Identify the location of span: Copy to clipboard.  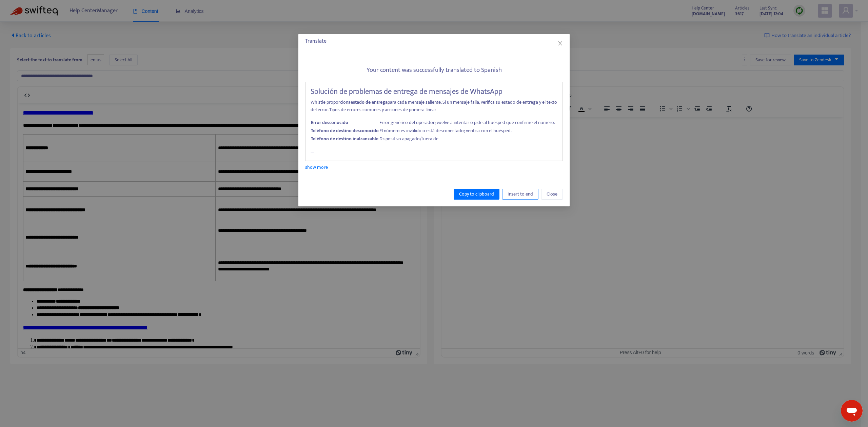
(477, 194).